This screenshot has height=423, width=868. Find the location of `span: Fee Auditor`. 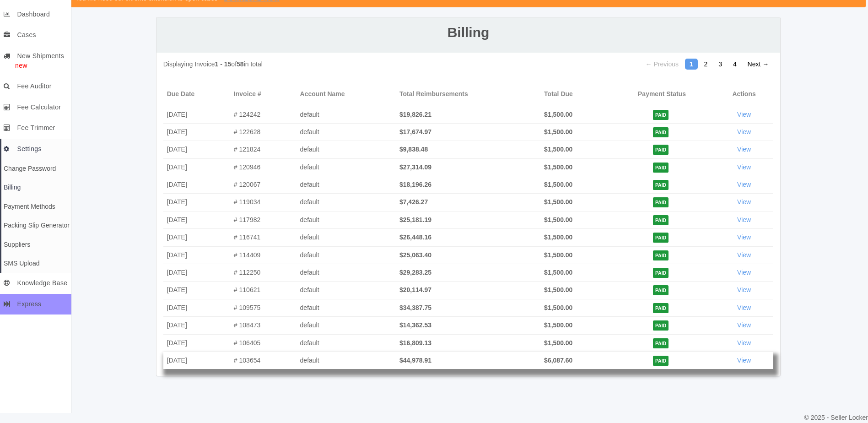

span: Fee Auditor is located at coordinates (34, 86).